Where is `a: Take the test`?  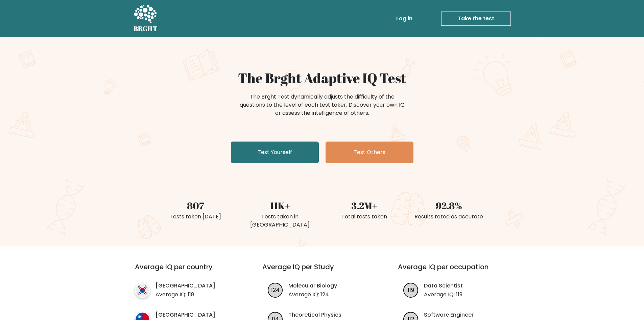 a: Take the test is located at coordinates (477, 18).